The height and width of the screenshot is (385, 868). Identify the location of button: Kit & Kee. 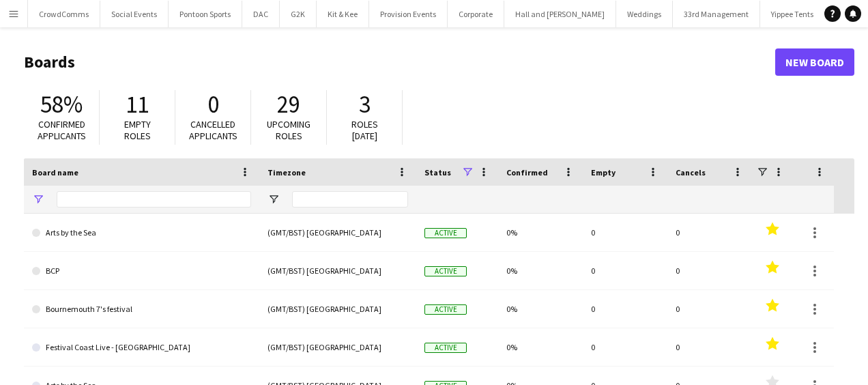
(343, 14).